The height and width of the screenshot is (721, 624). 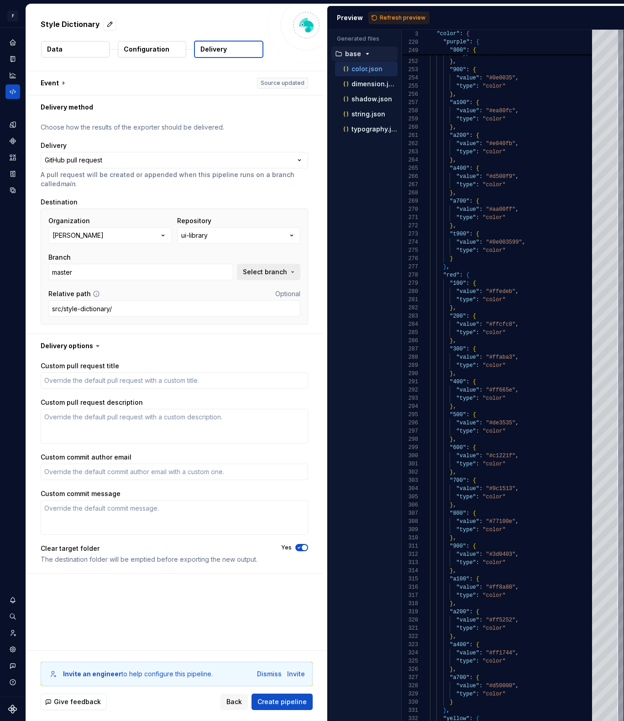 I want to click on button: F, so click(x=13, y=16).